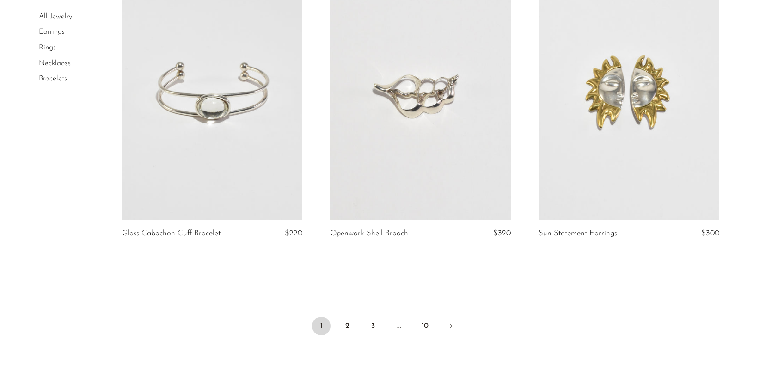 Image resolution: width=772 pixels, height=388 pixels. What do you see at coordinates (294, 233) in the screenshot?
I see `span: $220` at bounding box center [294, 233].